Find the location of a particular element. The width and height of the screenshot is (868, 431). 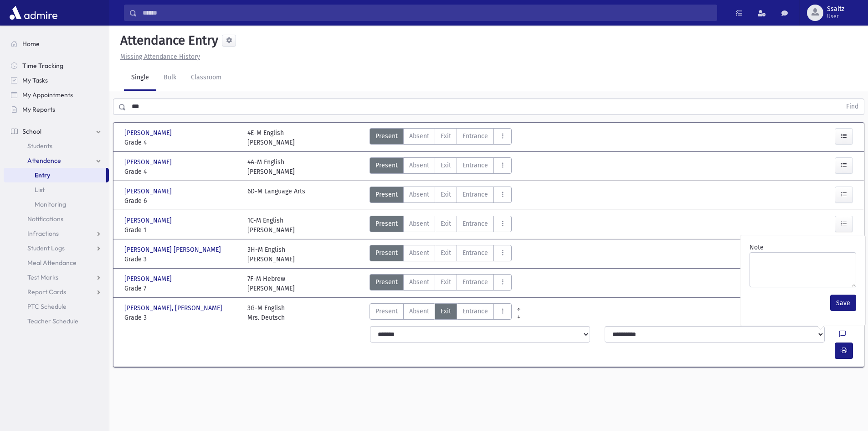

span: Grade 7 is located at coordinates (181, 288).